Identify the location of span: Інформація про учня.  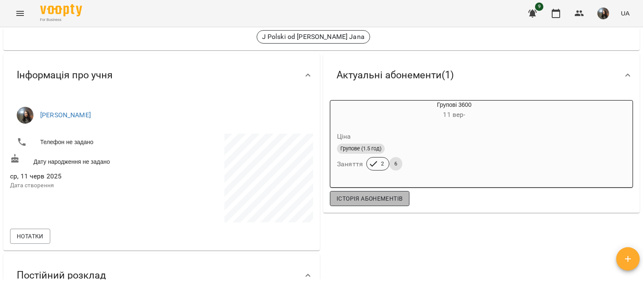
(65, 75).